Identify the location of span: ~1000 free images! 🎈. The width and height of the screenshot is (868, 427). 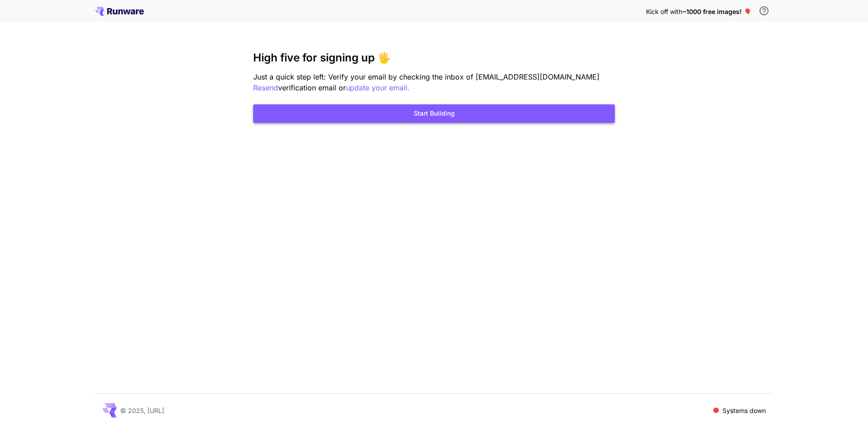
(717, 11).